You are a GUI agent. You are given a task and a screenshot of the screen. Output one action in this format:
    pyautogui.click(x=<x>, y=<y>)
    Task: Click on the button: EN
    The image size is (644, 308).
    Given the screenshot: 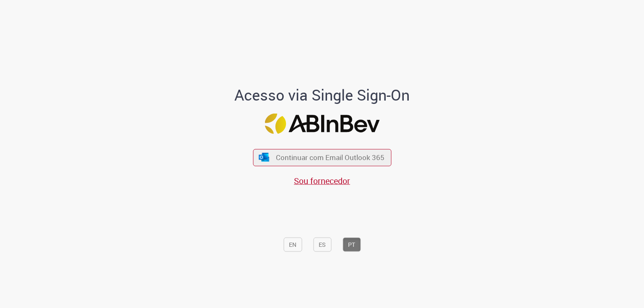 What is the action you would take?
    pyautogui.click(x=293, y=245)
    